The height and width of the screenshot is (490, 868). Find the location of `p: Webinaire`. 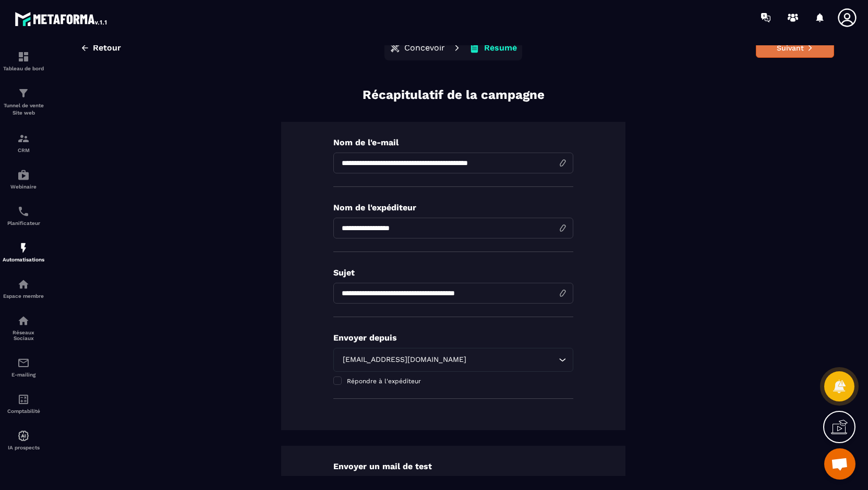

p: Webinaire is located at coordinates (24, 186).